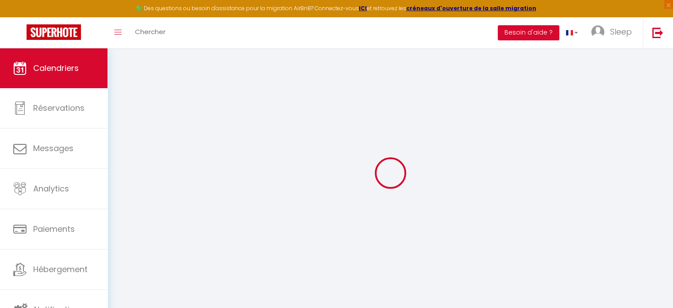 The width and height of the screenshot is (673, 308). I want to click on button: Besoin d'aide ?, so click(528, 33).